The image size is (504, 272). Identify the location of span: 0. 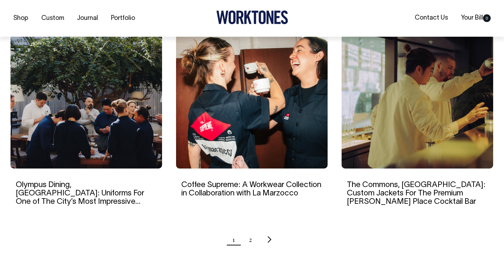
(487, 18).